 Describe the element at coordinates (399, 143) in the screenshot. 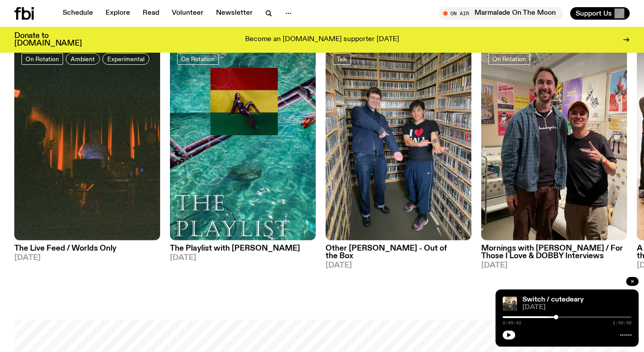

I see `img: Matt Do & Other Joe` at that location.